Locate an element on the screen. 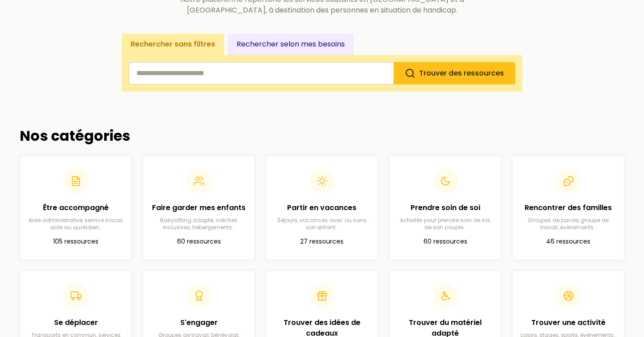 The height and width of the screenshot is (337, 644). p: Groupes de parole, groupe de travail, événements… is located at coordinates (568, 223).